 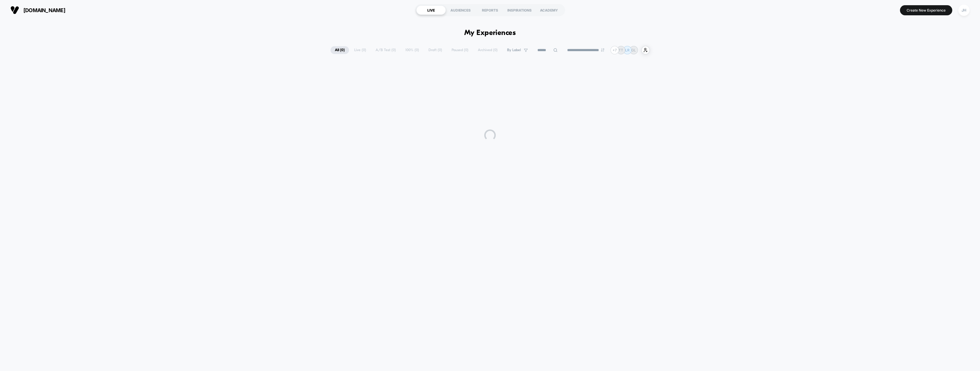 I want to click on p: TT, so click(x=621, y=50).